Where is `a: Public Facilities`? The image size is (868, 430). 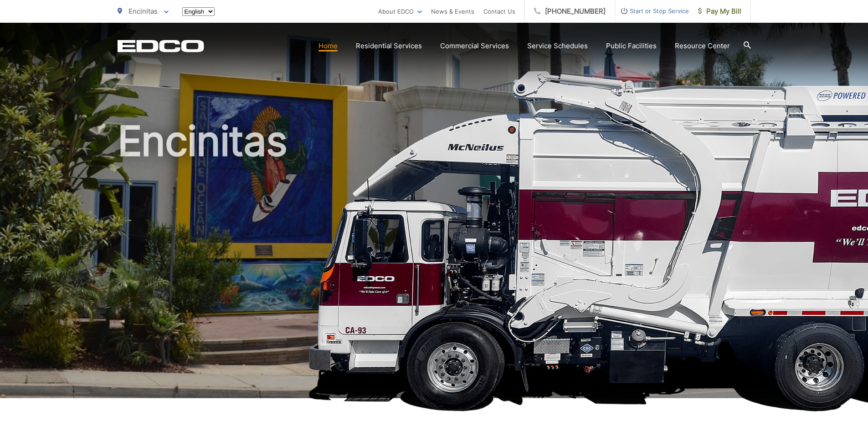
a: Public Facilities is located at coordinates (631, 46).